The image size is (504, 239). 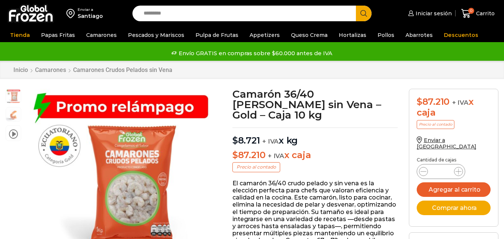 I want to click on img: address-field-icon.svg, so click(x=72, y=13).